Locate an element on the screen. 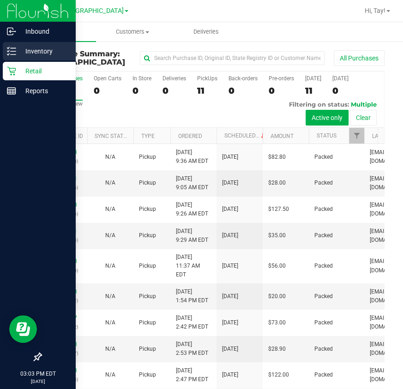 This screenshot has height=389, width=403. p: Reports is located at coordinates (44, 91).